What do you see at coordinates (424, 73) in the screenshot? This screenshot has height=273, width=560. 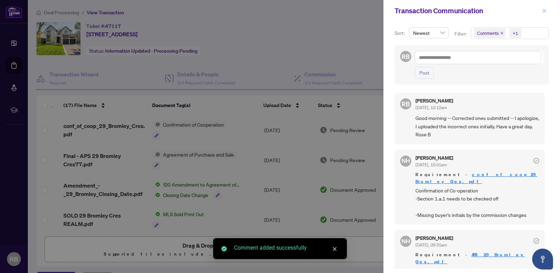 I see `button: Post` at bounding box center [424, 73].